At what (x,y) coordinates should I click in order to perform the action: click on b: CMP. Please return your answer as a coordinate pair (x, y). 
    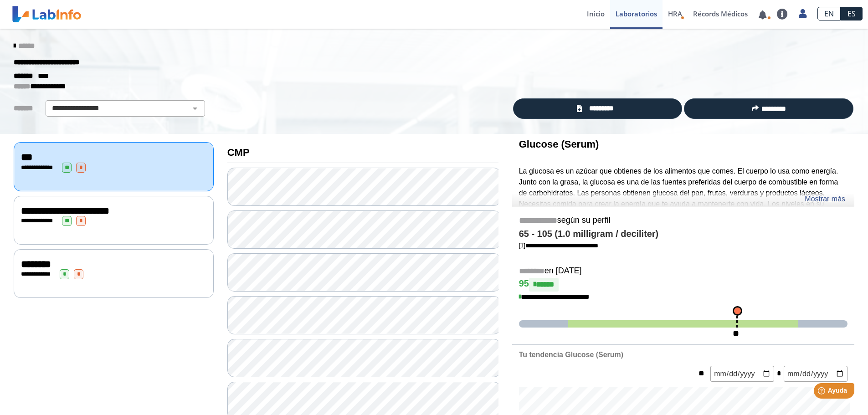
    Looking at the image, I should click on (238, 152).